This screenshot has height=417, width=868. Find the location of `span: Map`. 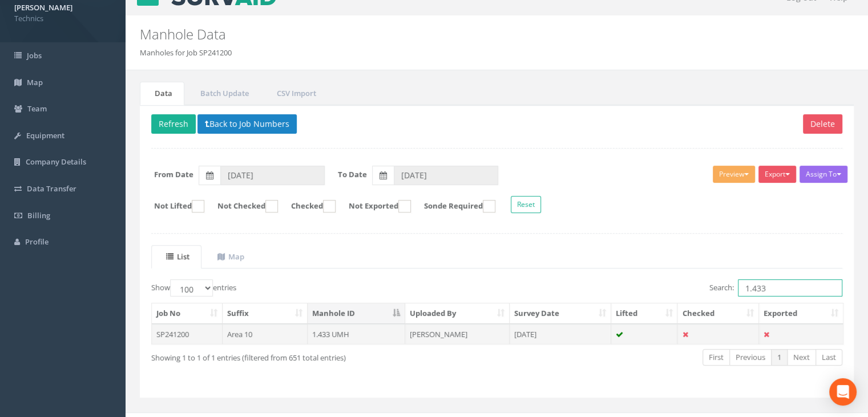

span: Map is located at coordinates (35, 82).